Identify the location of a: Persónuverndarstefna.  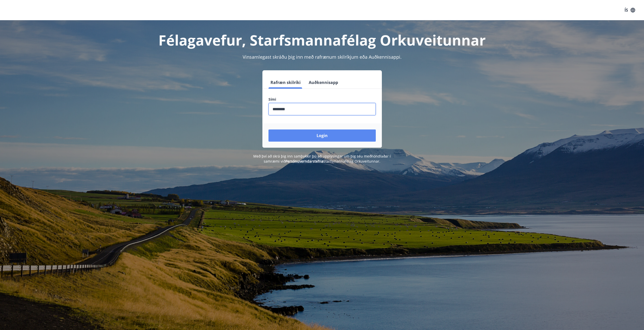
(305, 161).